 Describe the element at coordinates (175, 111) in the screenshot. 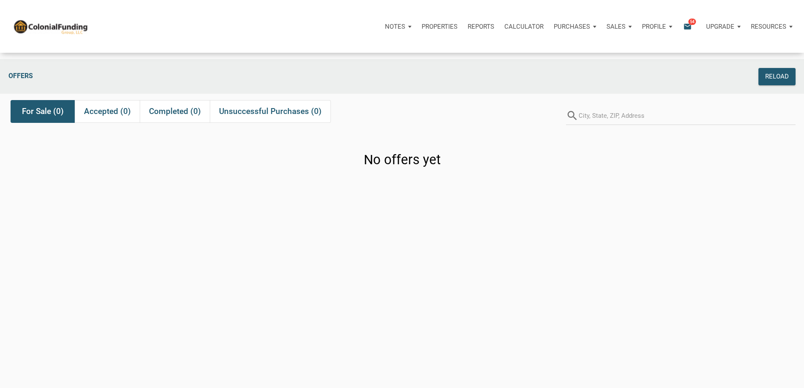

I see `span: Completed (0)` at that location.